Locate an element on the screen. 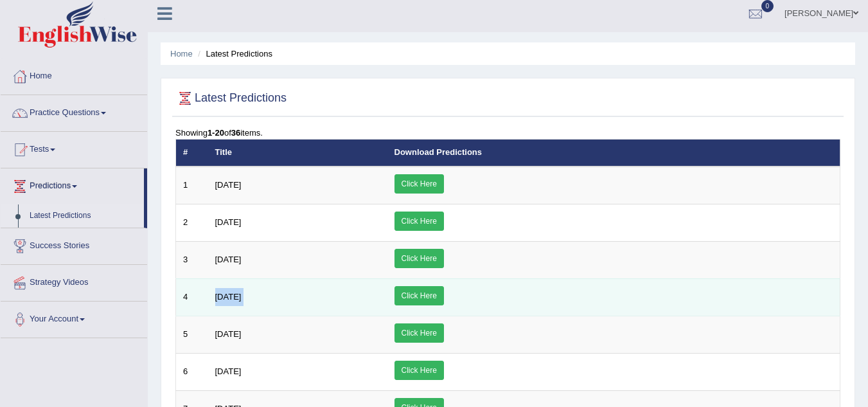 This screenshot has height=407, width=868. td: 2 is located at coordinates (192, 222).